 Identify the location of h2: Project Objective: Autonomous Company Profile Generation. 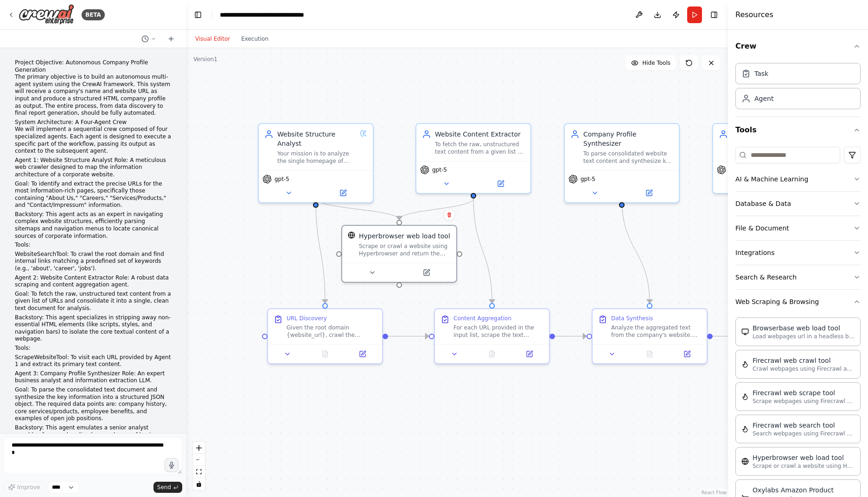
(93, 66).